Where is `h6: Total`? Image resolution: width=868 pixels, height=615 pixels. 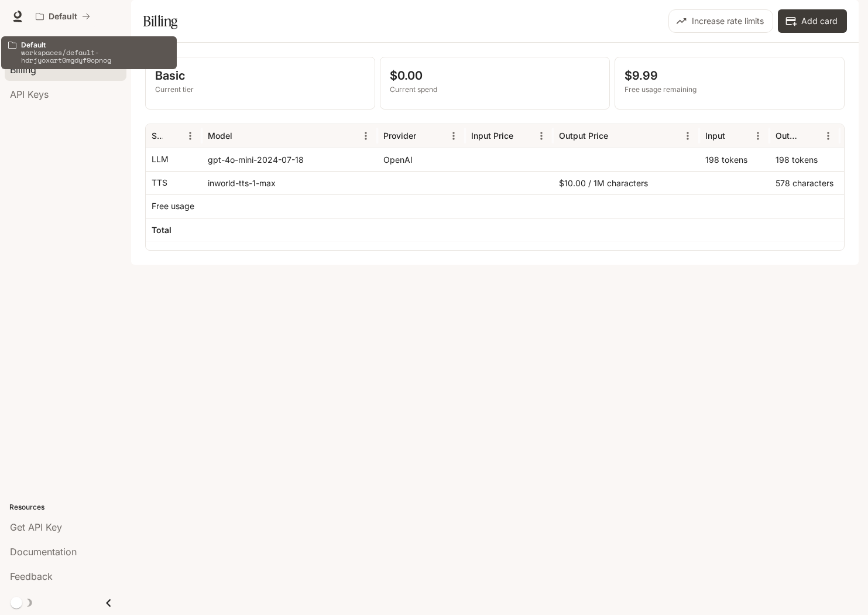
h6: Total is located at coordinates (162, 230).